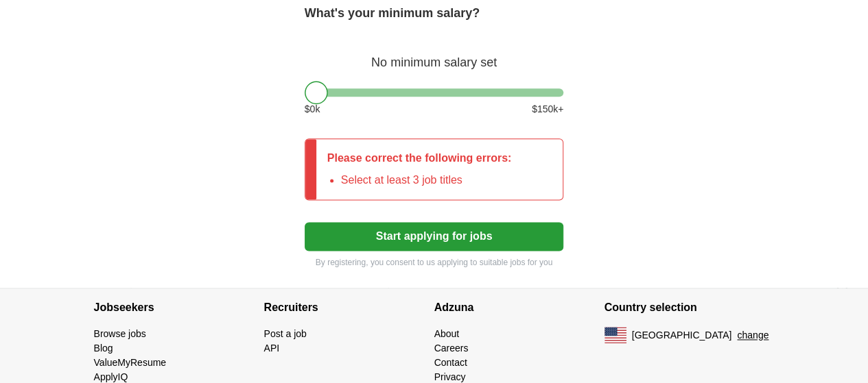  What do you see at coordinates (130, 363) in the screenshot?
I see `a: ValueMyResume` at bounding box center [130, 363].